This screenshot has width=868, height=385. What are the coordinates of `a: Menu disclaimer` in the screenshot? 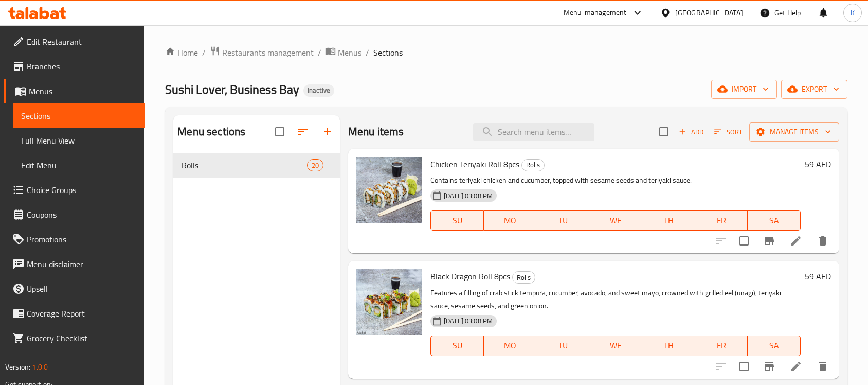 It's located at (75, 264).